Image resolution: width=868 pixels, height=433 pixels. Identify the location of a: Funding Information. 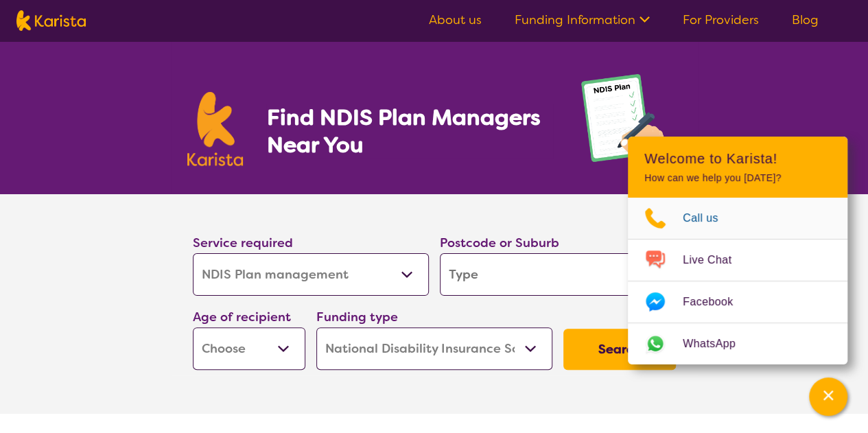
(582, 20).